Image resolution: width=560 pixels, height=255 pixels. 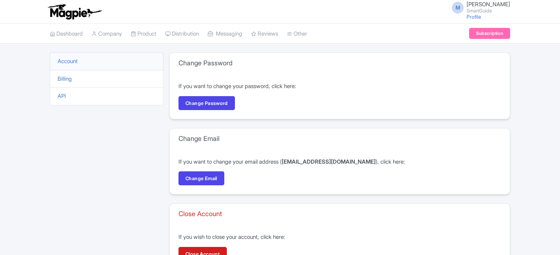 I want to click on span: M, so click(x=458, y=8).